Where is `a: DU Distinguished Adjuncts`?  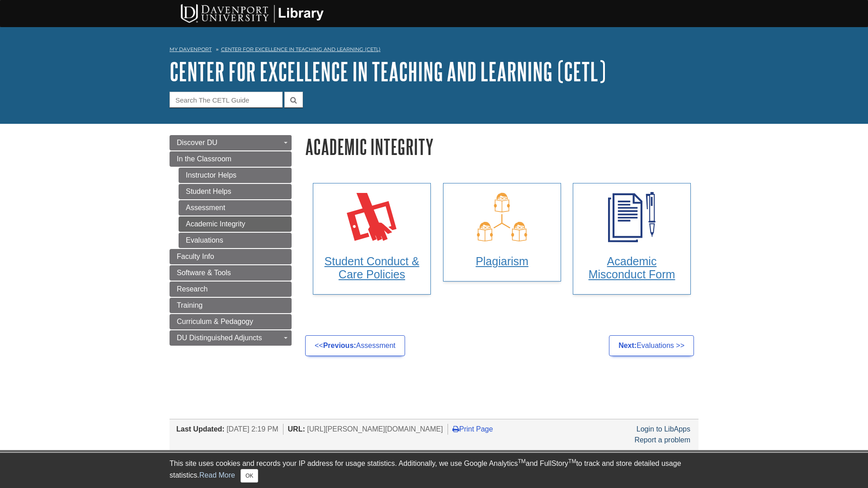 a: DU Distinguished Adjuncts is located at coordinates (231, 338).